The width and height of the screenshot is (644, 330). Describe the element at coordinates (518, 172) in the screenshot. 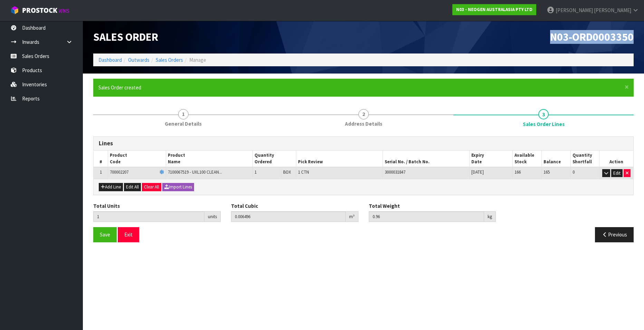

I see `span: 166` at that location.